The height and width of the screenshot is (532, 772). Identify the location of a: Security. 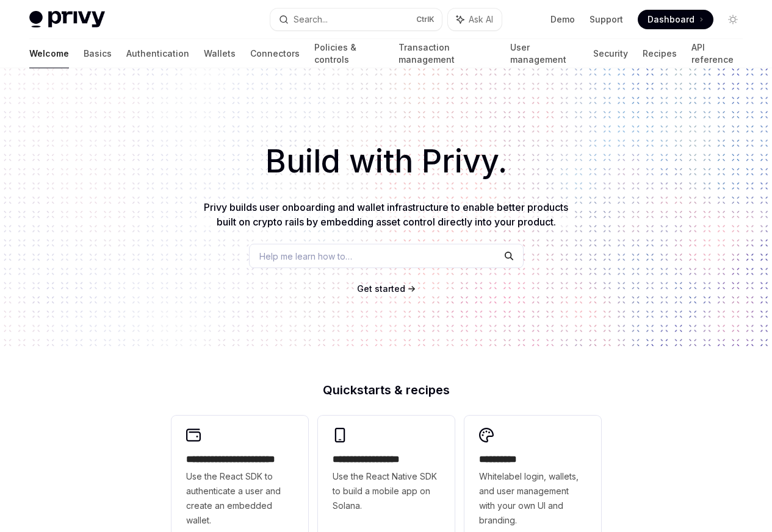
(610, 54).